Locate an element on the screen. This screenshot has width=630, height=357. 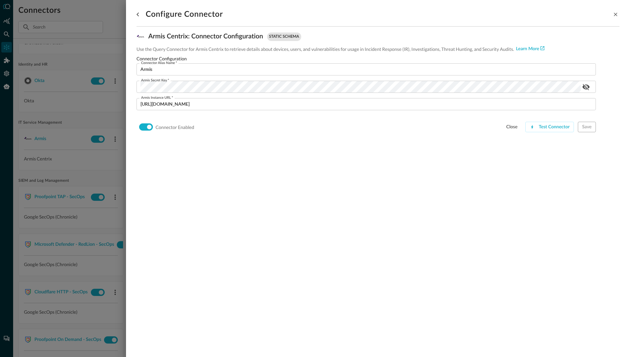
p: Armis Centrix : Connector Configuration is located at coordinates (206, 37).